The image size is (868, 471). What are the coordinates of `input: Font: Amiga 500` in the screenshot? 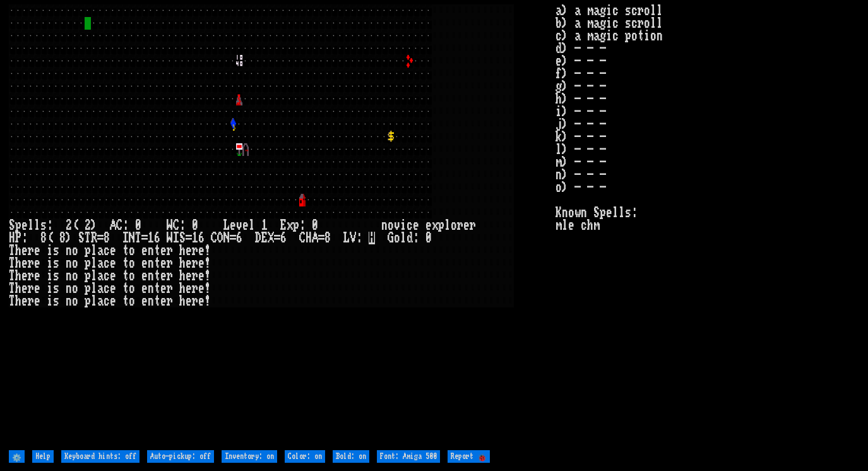 It's located at (408, 457).